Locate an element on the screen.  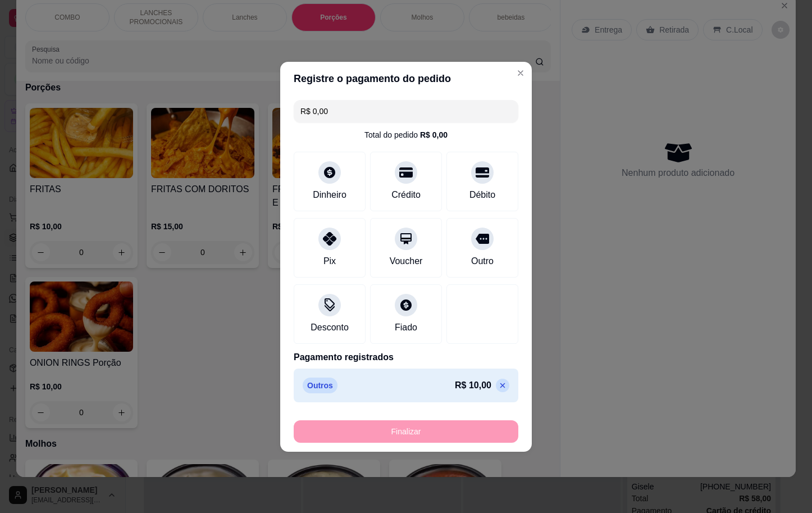
input: Ex.: hambúrguer de cordeiro is located at coordinates (406, 111).